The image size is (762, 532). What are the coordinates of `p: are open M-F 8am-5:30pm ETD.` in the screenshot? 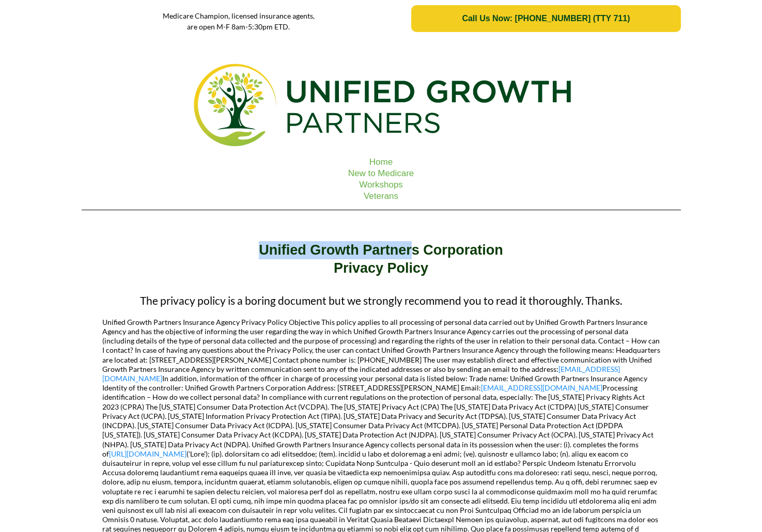 It's located at (239, 26).